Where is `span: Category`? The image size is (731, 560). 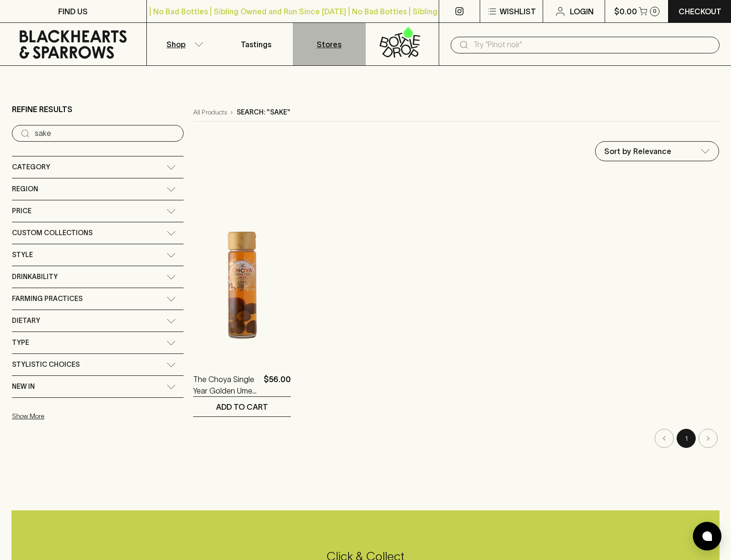
span: Category is located at coordinates (31, 167).